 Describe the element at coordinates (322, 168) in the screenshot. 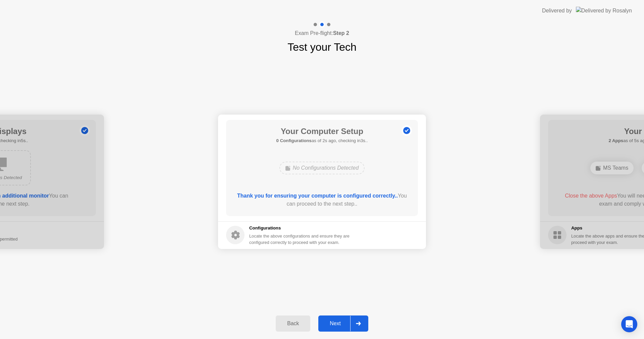

I see `div: No Configurations Detected` at that location.